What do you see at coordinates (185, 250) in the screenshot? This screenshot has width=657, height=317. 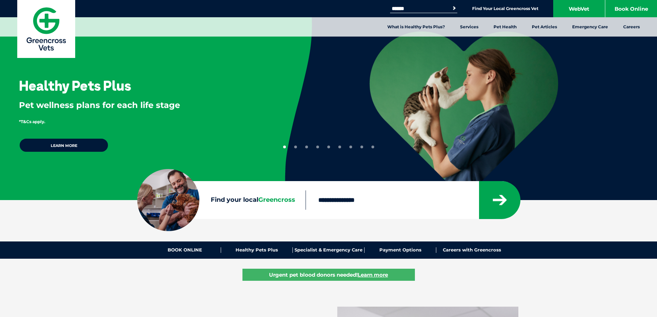 I see `a: BOOK ONLINE` at bounding box center [185, 250].